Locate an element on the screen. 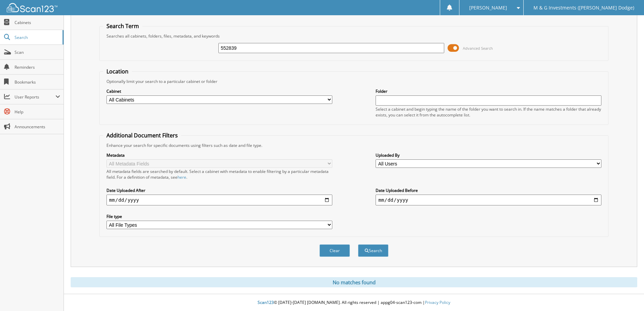 The image size is (644, 311). span: Help is located at coordinates (37, 112).